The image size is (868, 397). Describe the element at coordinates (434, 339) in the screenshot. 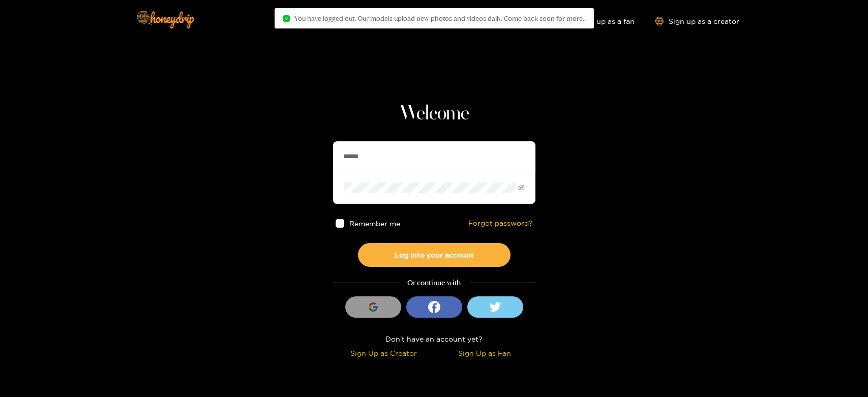

I see `div: Don't have an account yet?` at that location.